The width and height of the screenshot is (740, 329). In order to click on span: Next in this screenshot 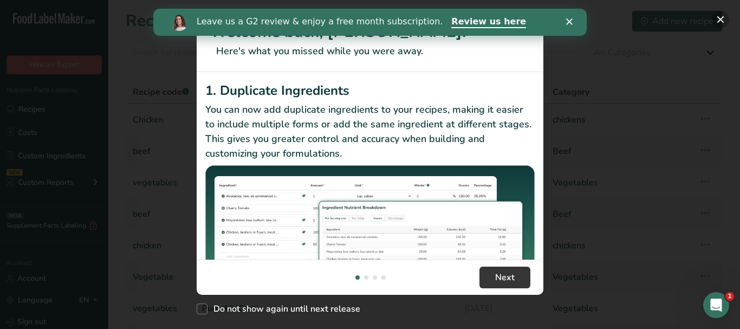, I will do `click(505, 277)`.